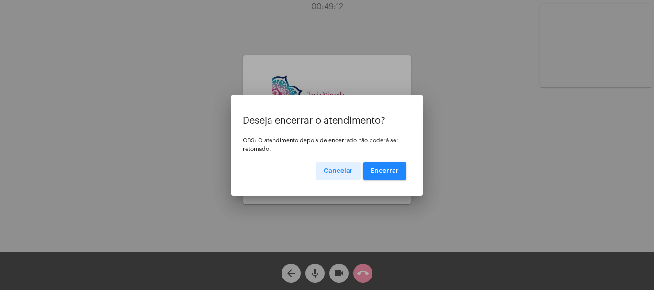 The height and width of the screenshot is (290, 654). I want to click on span: OBS: O atendimento depois de encerrado não poderá ser retomado., so click(321, 145).